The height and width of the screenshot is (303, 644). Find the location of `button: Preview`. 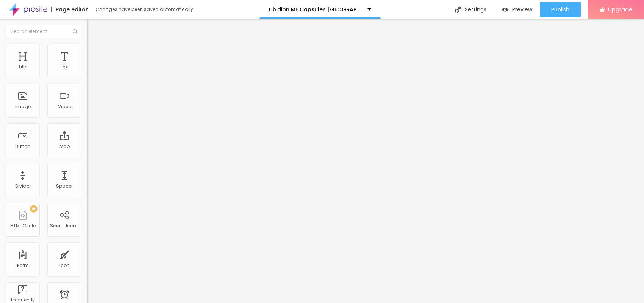

button: Preview is located at coordinates (517, 10).